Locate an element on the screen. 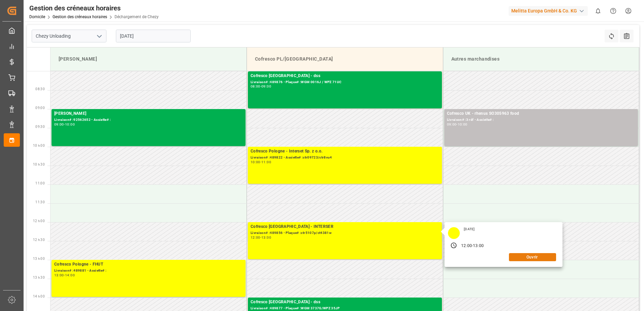 Image resolution: width=644 pixels, height=311 pixels. div: Cofresco Pologne - Interset Sp. z o.o. is located at coordinates (345, 151).